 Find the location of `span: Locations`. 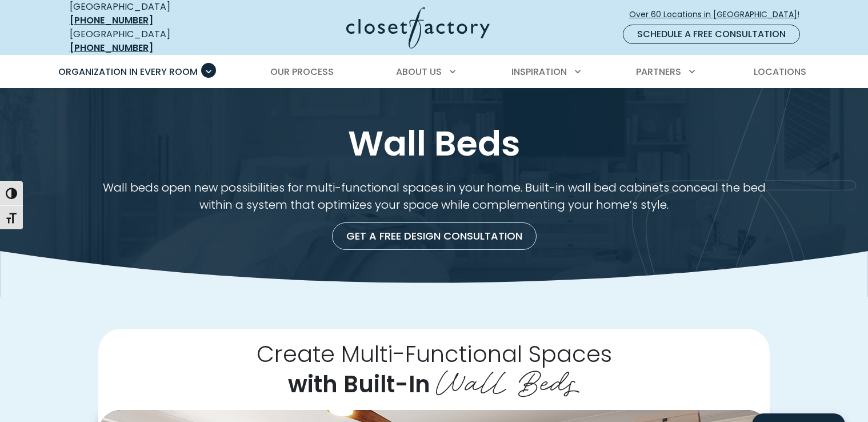

span: Locations is located at coordinates (780, 71).